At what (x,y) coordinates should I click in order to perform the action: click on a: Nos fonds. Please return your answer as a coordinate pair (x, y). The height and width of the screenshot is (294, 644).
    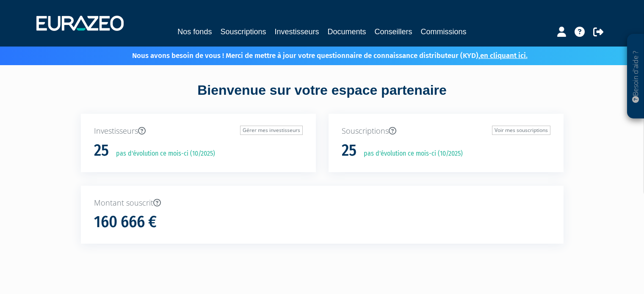
    Looking at the image, I should click on (194, 32).